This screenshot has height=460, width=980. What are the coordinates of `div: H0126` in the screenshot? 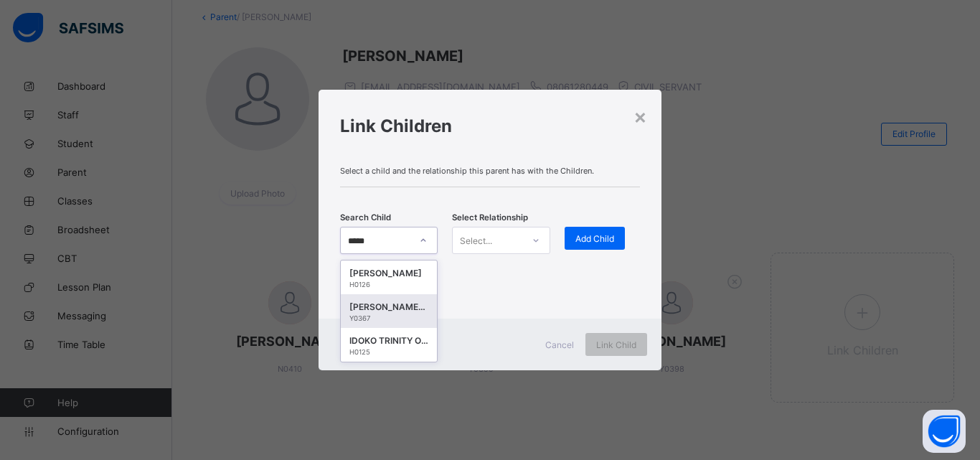 It's located at (389, 284).